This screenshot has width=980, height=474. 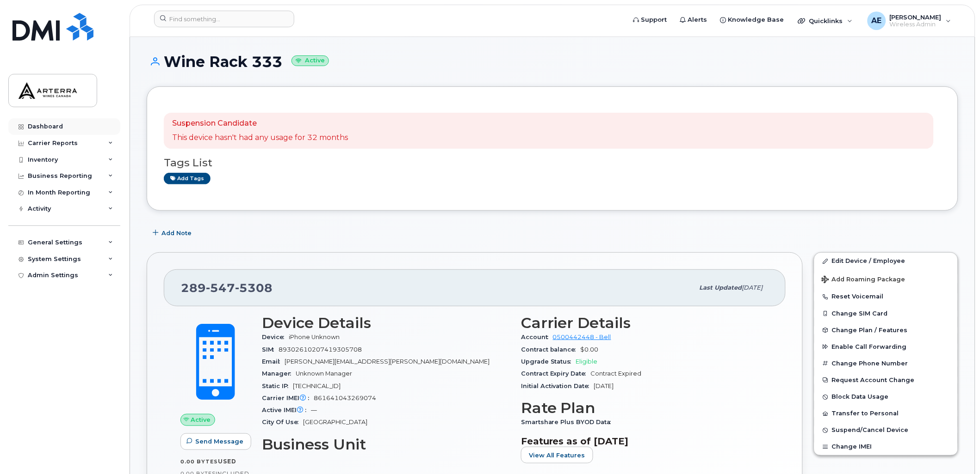 I want to click on button: View All Features, so click(x=557, y=456).